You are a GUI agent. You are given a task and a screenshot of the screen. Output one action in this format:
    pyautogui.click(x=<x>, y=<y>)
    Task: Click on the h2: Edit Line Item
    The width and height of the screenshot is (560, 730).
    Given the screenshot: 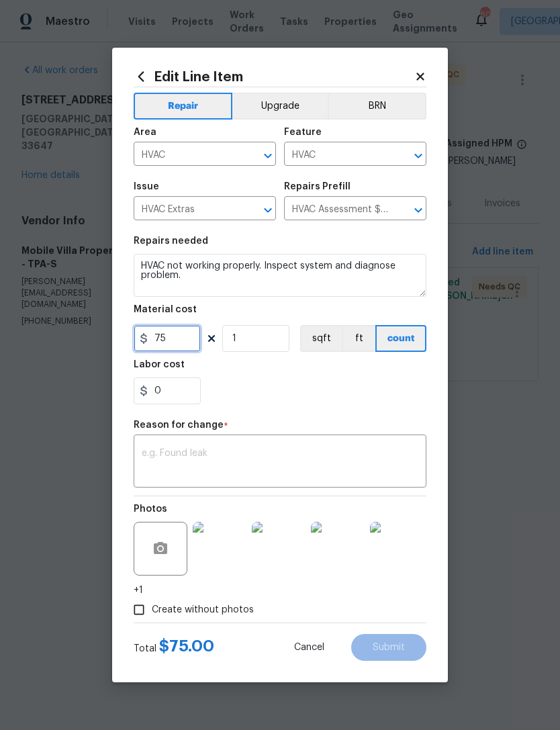 What is the action you would take?
    pyautogui.click(x=274, y=77)
    